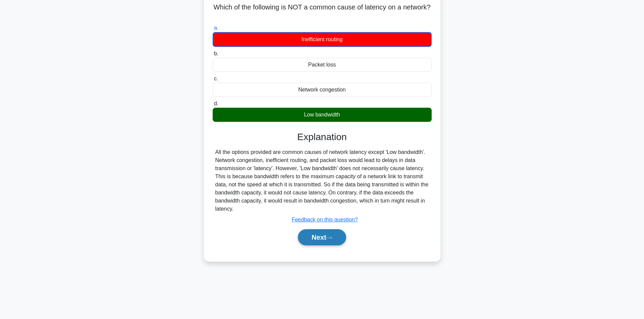 This screenshot has height=319, width=644. What do you see at coordinates (322, 11) in the screenshot?
I see `h5: Which of the following is NOT a common cause of latency on a network?` at bounding box center [322, 11].